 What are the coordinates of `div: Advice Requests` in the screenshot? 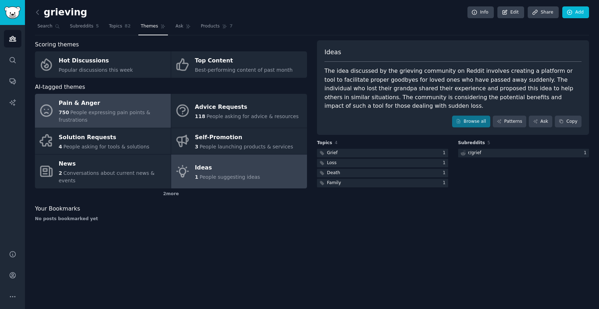 It's located at (247, 107).